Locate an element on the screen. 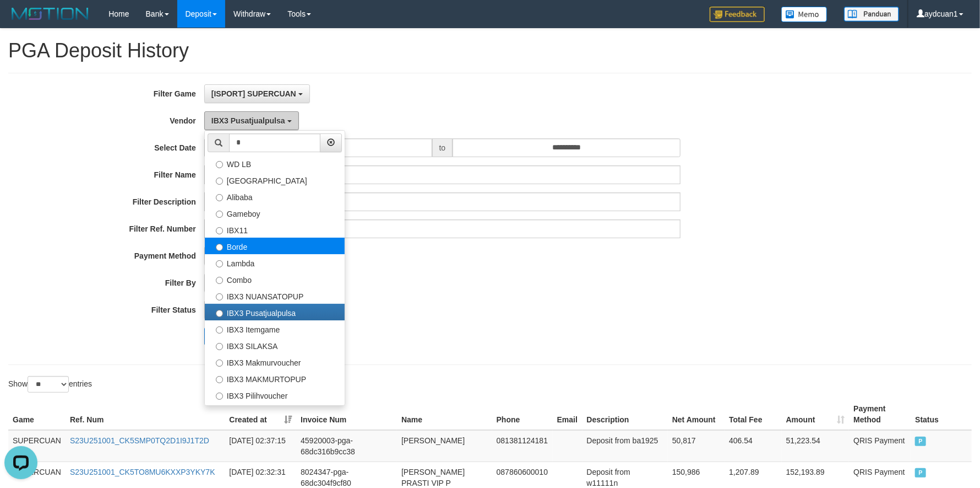 This screenshot has width=980, height=488. input: IBX3 Itemgame is located at coordinates (219, 329).